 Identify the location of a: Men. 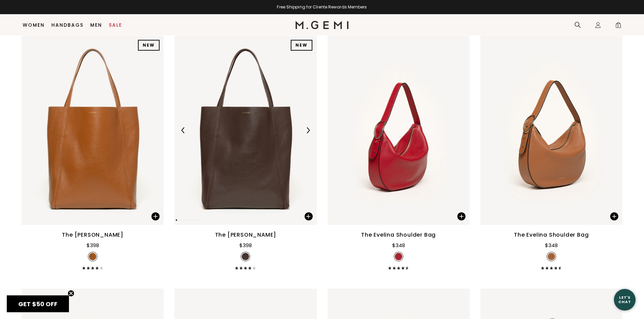
(96, 25).